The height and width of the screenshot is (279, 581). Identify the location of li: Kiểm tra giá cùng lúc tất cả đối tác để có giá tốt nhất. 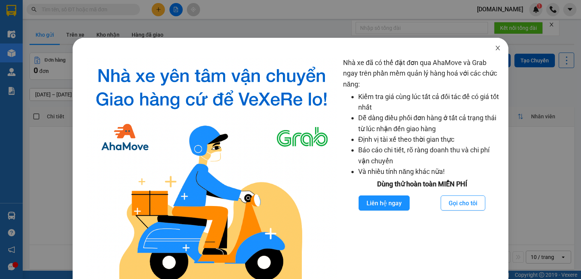
(429, 102).